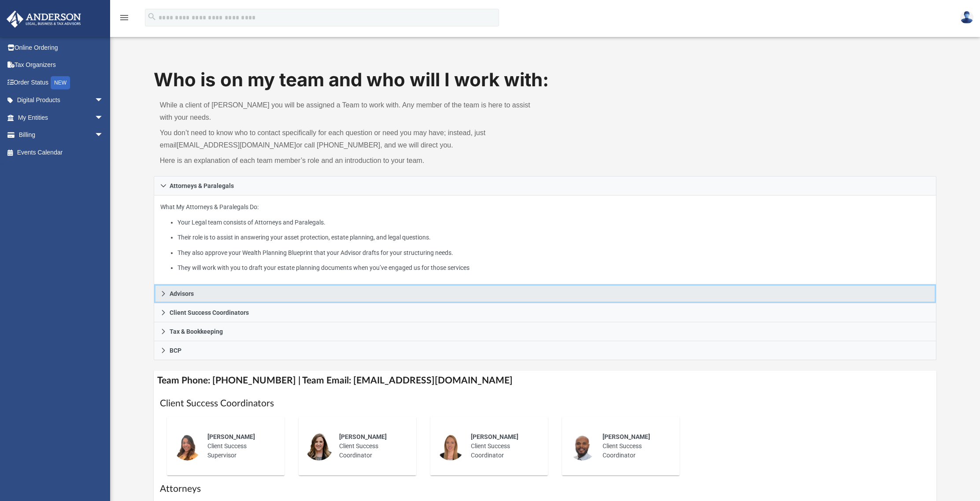 Image resolution: width=980 pixels, height=501 pixels. Describe the element at coordinates (61, 82) in the screenshot. I see `a: Order StatusNEW` at that location.